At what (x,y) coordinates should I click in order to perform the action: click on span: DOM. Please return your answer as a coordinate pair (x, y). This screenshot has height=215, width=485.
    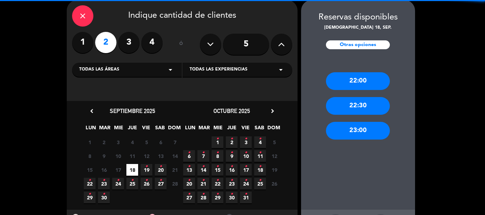
    Looking at the image, I should click on (174, 130).